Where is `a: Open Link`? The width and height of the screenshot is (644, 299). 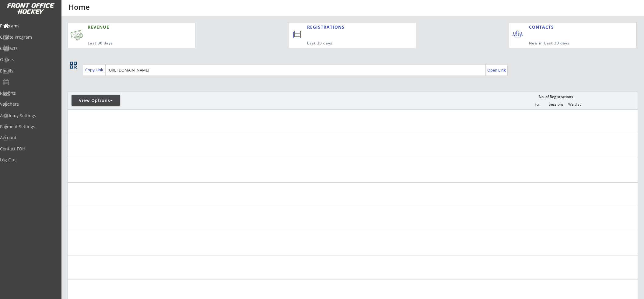 a: Open Link is located at coordinates (497, 70).